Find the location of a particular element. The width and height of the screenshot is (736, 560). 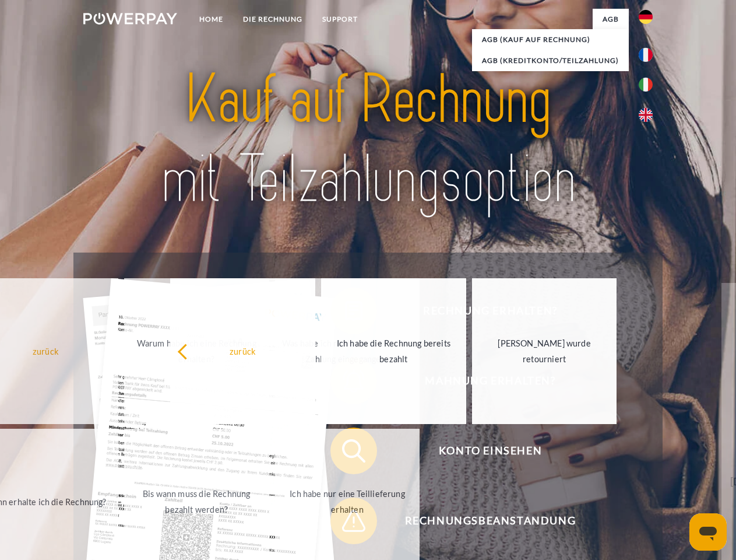

a: DIE RECHNUNG is located at coordinates (272, 19).